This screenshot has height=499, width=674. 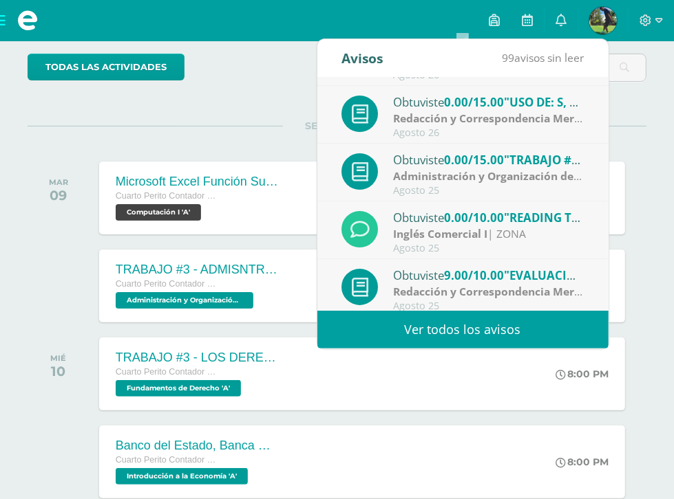 I want to click on span: Fundamentos de Derecho 'A', so click(x=178, y=389).